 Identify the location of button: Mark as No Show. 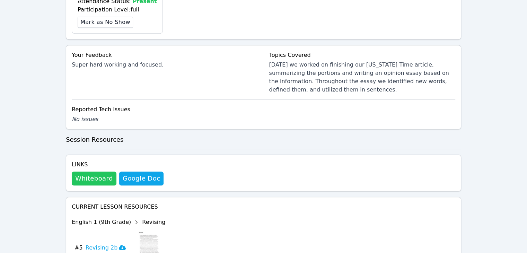
(105, 22).